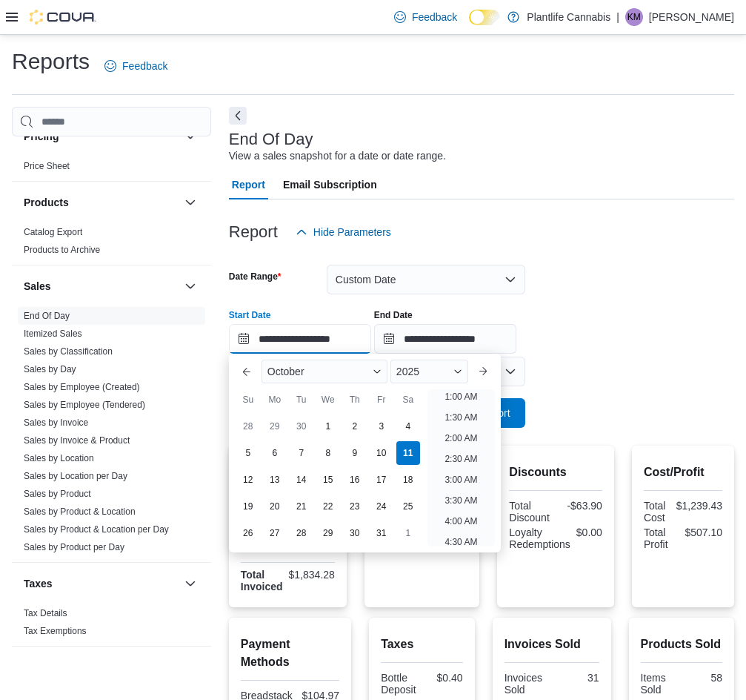 This screenshot has height=700, width=746. I want to click on a: End Of Day, so click(46, 316).